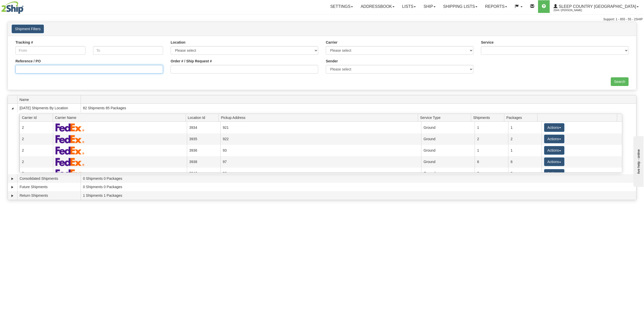 The height and width of the screenshot is (322, 644). What do you see at coordinates (378, 6) in the screenshot?
I see `a: Addressbook` at bounding box center [378, 6].